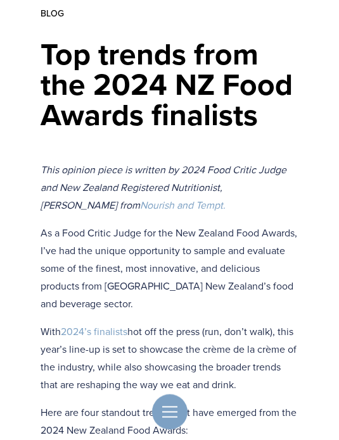 The height and width of the screenshot is (440, 339). What do you see at coordinates (169, 358) in the screenshot?
I see `p: With hot off the press (run, don’t walk), this year’s line-up is set to showcase the crème de la ...` at bounding box center [169, 358].